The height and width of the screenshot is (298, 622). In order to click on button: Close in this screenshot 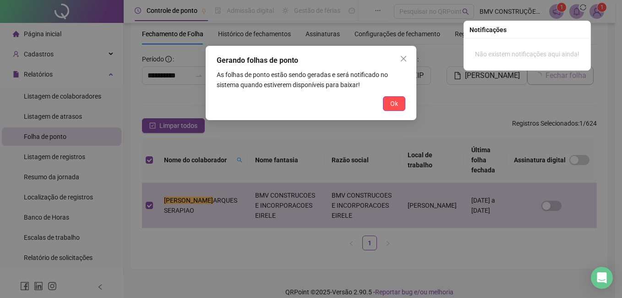, I will do `click(404, 59)`.